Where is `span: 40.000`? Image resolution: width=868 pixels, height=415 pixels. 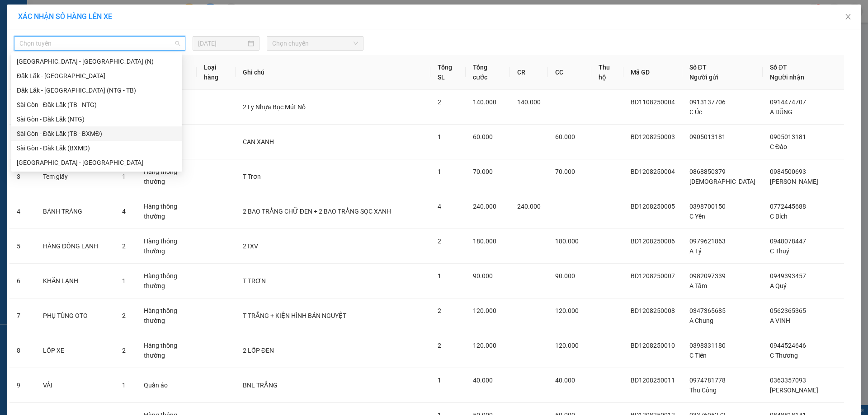
span: 40.000 is located at coordinates (482, 380).